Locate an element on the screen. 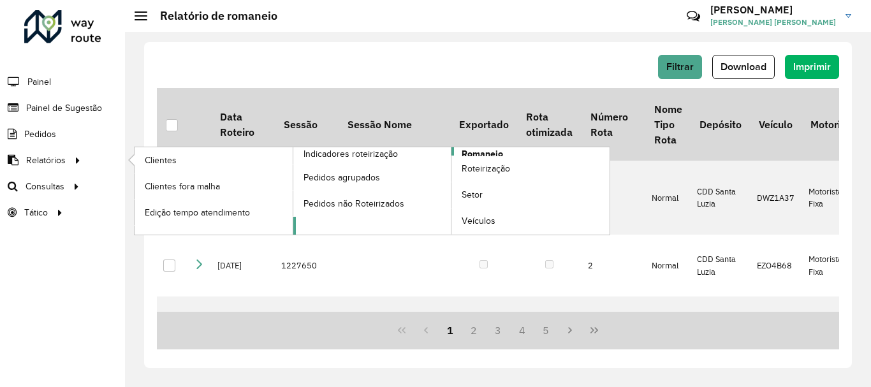  span: Roteirização is located at coordinates (486, 168).